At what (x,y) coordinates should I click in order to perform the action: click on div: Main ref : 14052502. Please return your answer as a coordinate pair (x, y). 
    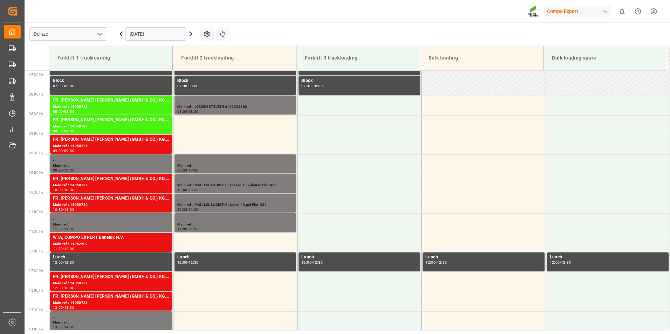
    Looking at the image, I should click on (111, 244).